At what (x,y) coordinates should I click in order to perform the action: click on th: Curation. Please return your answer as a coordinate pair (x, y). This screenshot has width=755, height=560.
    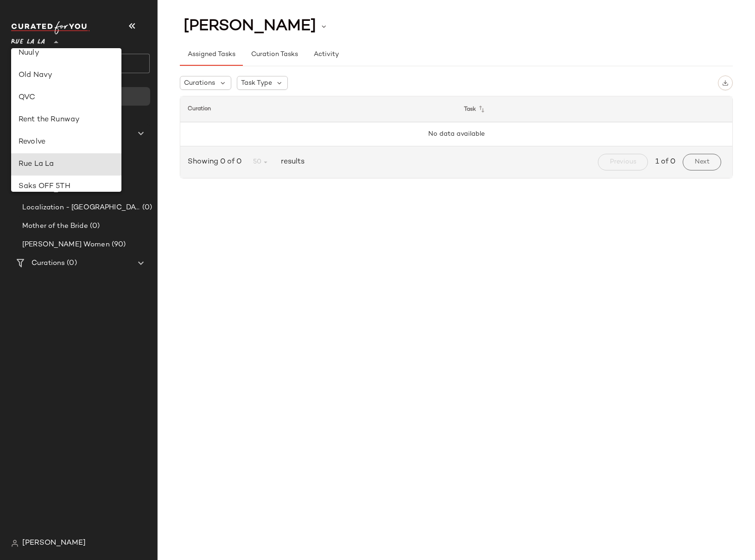
    Looking at the image, I should click on (318, 109).